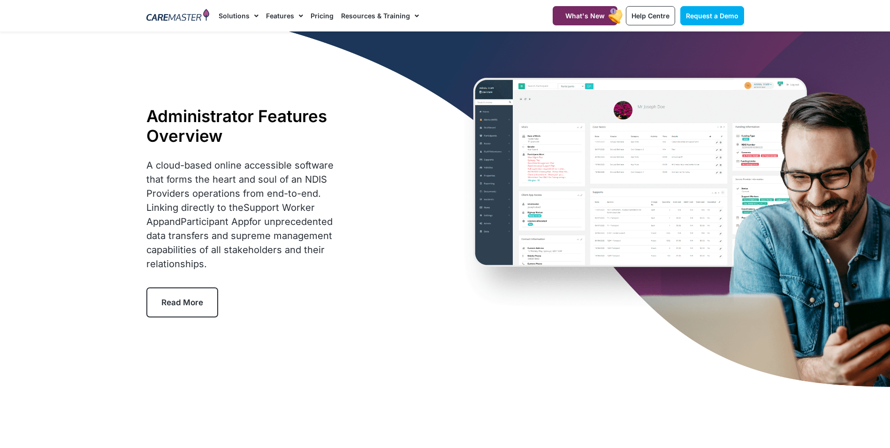 This screenshot has height=448, width=890. I want to click on h1: Administrator Features Overview, so click(248, 126).